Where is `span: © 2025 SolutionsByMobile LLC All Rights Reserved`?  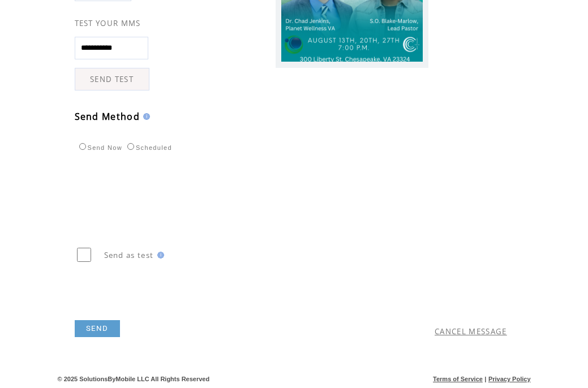 span: © 2025 SolutionsByMobile LLC All Rights Reserved is located at coordinates (133, 379).